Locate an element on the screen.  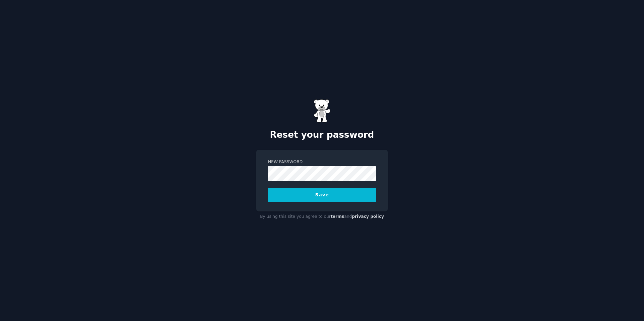
a: terms is located at coordinates (337, 216).